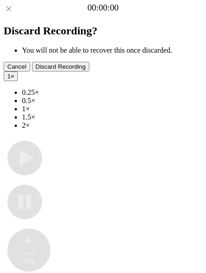 Image resolution: width=206 pixels, height=273 pixels. I want to click on a: 00:00:00, so click(103, 8).